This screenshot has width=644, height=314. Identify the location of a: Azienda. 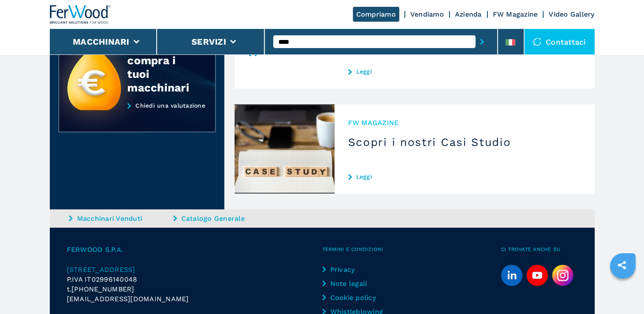
(468, 14).